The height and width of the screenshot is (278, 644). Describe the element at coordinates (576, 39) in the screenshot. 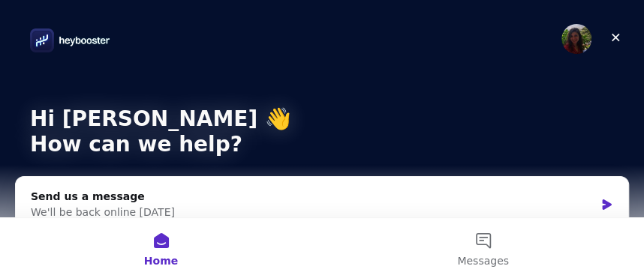

I see `img: Profile image for Kübra` at that location.